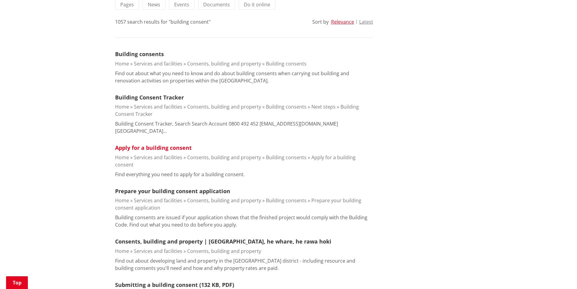 This screenshot has height=289, width=577. I want to click on a: Top, so click(17, 282).